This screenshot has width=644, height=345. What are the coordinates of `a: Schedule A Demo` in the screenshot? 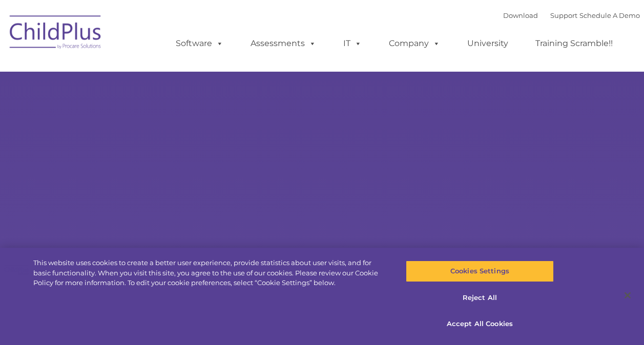 It's located at (610, 15).